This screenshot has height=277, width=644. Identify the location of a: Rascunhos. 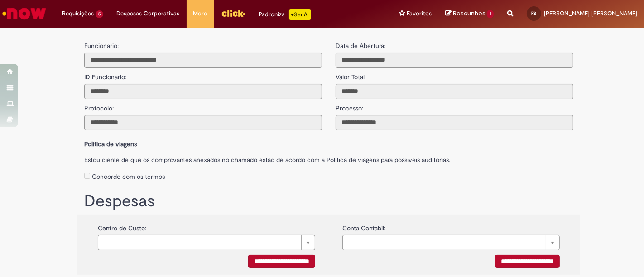
(469, 14).